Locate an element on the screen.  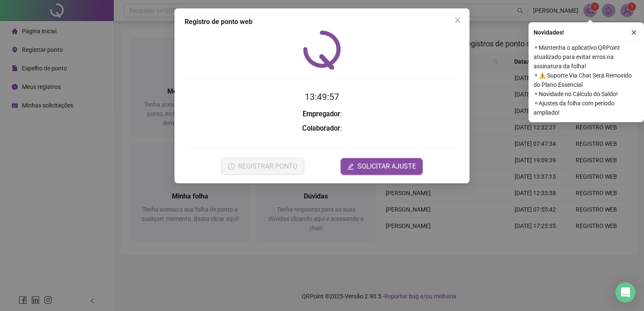
strong: Colaborador is located at coordinates (321, 128).